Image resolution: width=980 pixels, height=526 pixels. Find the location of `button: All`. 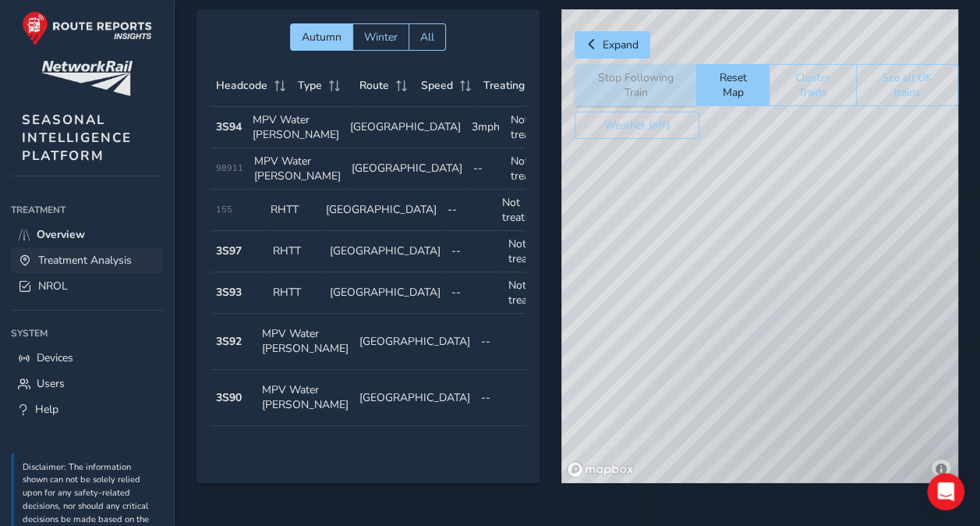

button: All is located at coordinates (427, 36).